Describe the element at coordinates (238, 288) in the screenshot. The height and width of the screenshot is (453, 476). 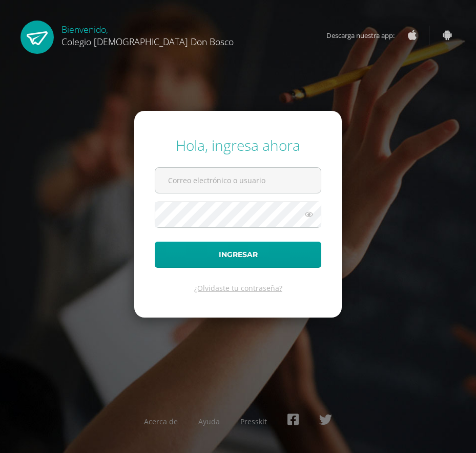
I see `a: ¿Olvidaste tu contraseña?` at that location.